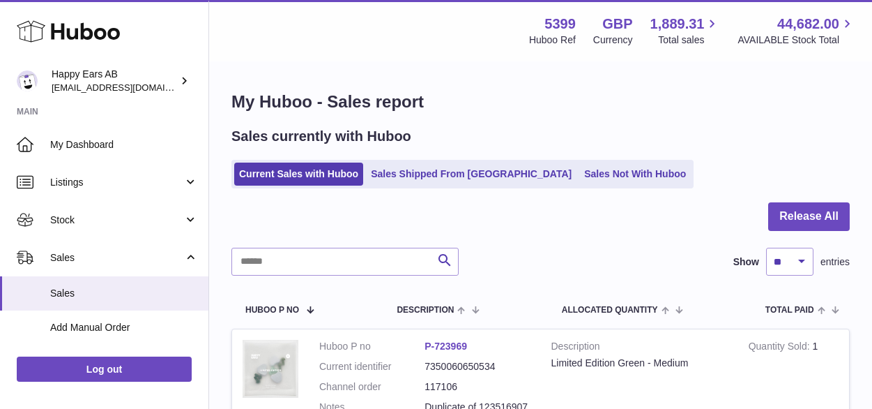  I want to click on dt: Huboo P no, so click(372, 346).